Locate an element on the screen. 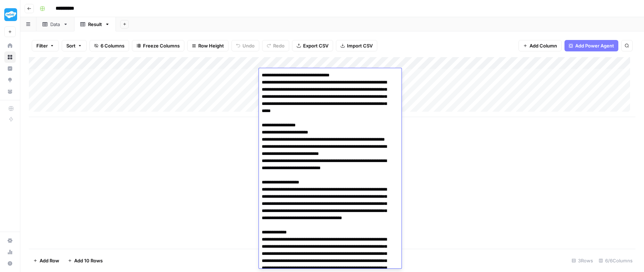 This screenshot has height=272, width=644. div: Data is located at coordinates (55, 25).